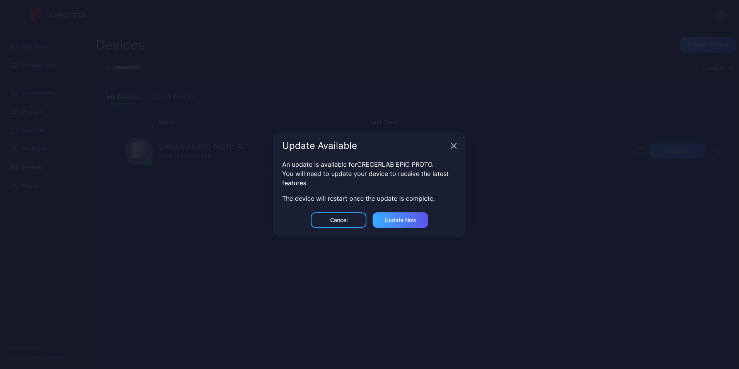 The image size is (739, 369). I want to click on div: Update Available, so click(365, 146).